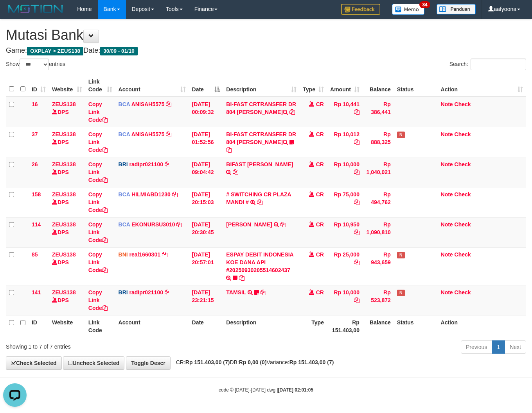 The width and height of the screenshot is (532, 413). Describe the element at coordinates (498, 64) in the screenshot. I see `input: Search:` at that location.